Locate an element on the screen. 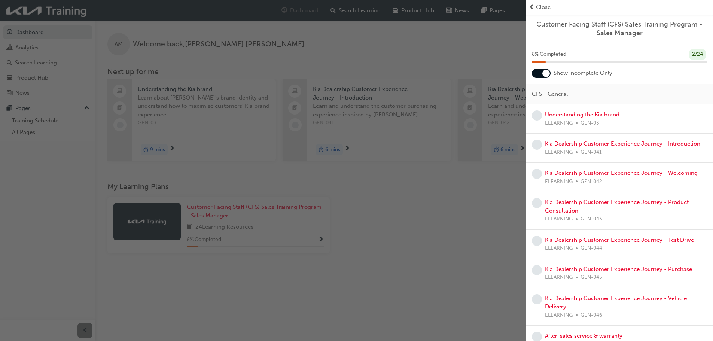 The height and width of the screenshot is (341, 713). span: Close is located at coordinates (543, 7).